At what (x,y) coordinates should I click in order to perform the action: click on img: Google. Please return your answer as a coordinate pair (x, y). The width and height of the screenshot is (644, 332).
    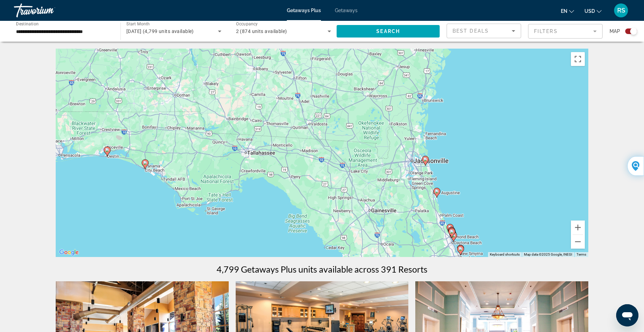
    Looking at the image, I should click on (69, 253).